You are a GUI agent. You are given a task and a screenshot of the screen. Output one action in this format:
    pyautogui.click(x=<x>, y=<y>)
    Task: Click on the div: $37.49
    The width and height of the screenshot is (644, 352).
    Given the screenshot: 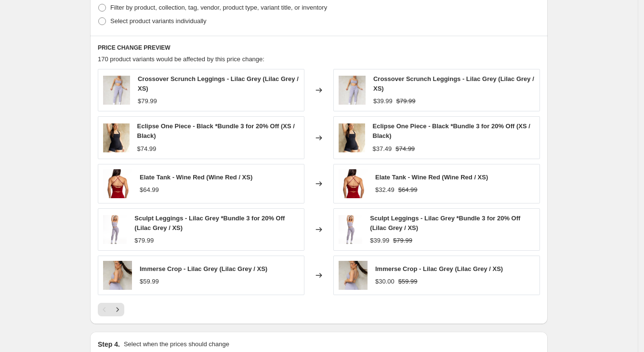 What is the action you would take?
    pyautogui.click(x=382, y=149)
    